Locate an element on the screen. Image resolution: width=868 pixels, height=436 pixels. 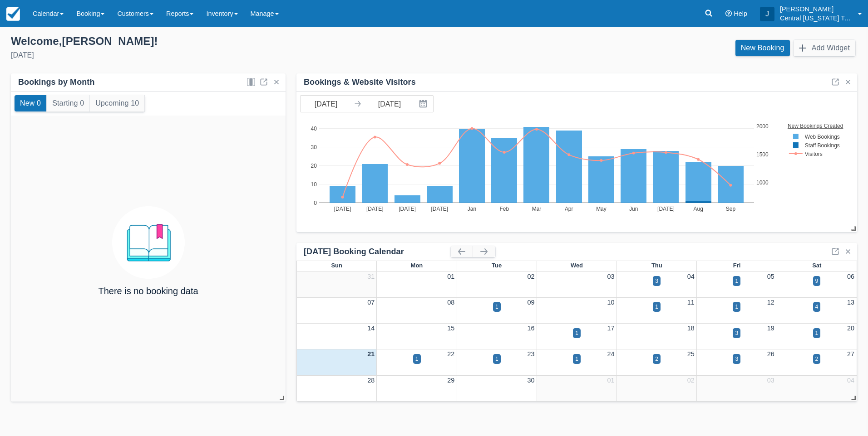
a: 29 is located at coordinates (450, 381).